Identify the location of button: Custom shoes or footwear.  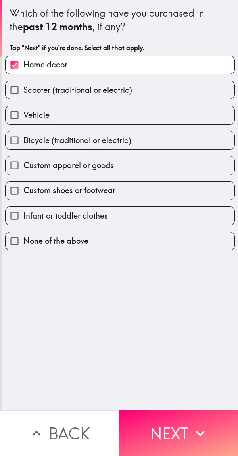
(120, 190).